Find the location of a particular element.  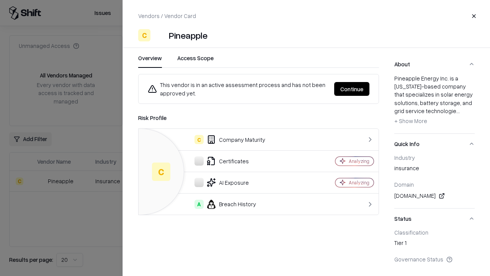

p: Vendors / Vendor Card is located at coordinates (167, 16).